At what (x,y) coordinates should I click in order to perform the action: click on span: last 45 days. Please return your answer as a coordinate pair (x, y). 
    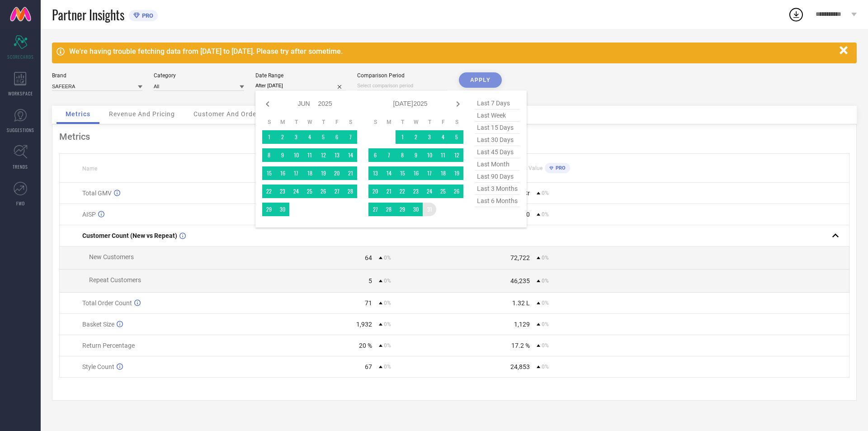
    Looking at the image, I should click on (497, 152).